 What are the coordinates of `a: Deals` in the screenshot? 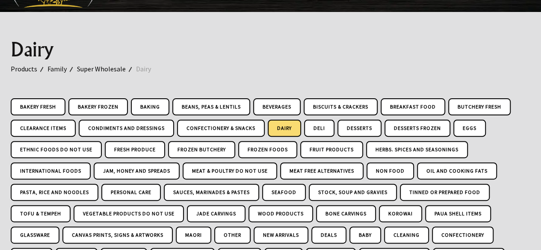 It's located at (329, 235).